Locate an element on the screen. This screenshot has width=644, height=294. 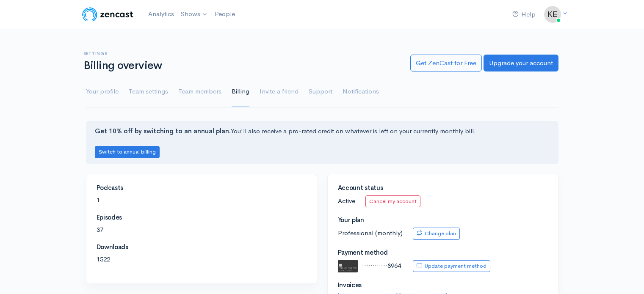
p: 1522 is located at coordinates (202, 259).